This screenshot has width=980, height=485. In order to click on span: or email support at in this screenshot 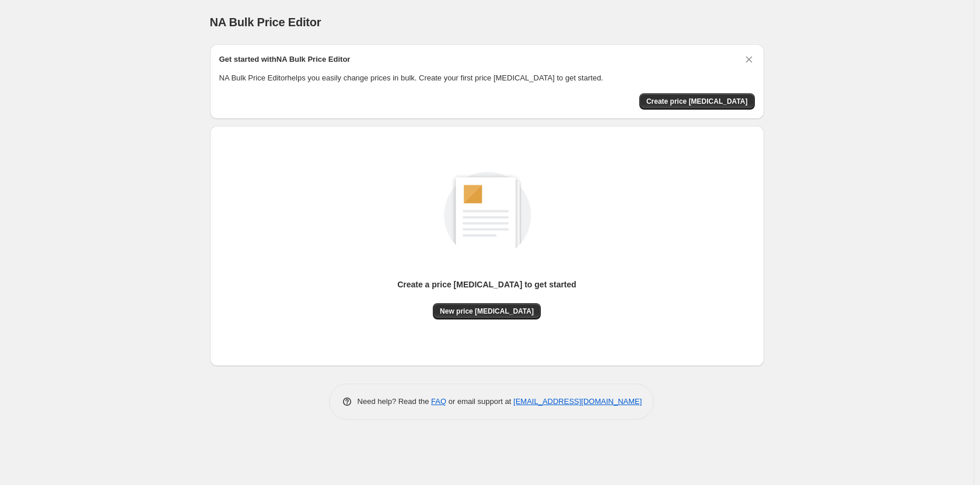, I will do `click(479, 402)`.